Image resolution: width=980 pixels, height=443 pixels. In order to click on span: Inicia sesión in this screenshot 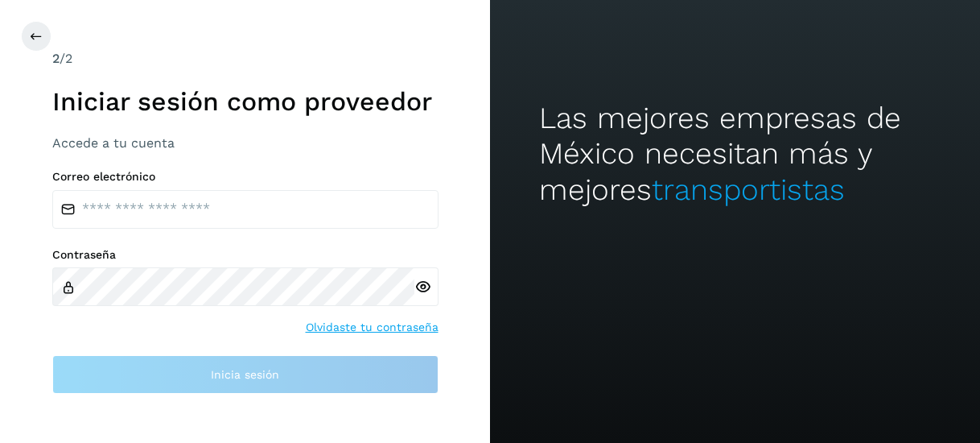, I will do `click(245, 374)`.